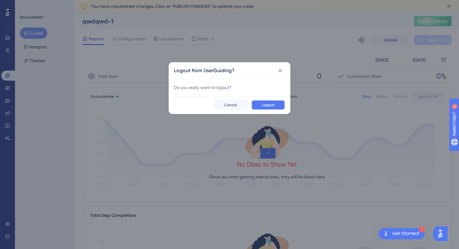 This screenshot has height=249, width=459. I want to click on div: 2, so click(44, 6).